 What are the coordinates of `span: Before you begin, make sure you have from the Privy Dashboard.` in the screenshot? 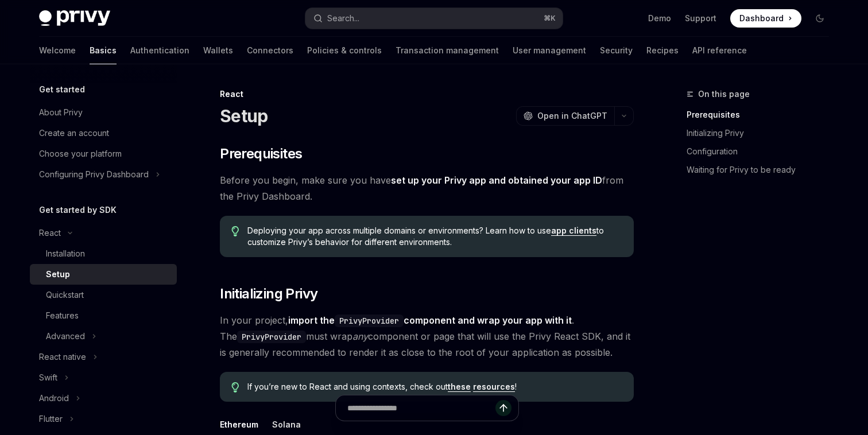 It's located at (426, 188).